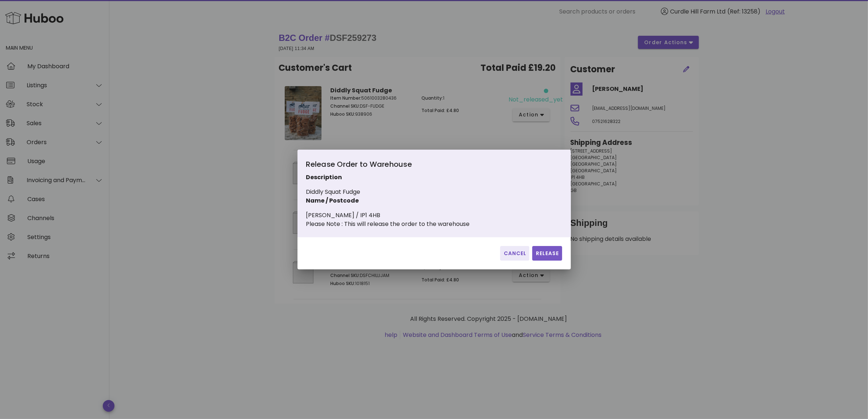  Describe the element at coordinates (547, 253) in the screenshot. I see `button: Release` at that location.